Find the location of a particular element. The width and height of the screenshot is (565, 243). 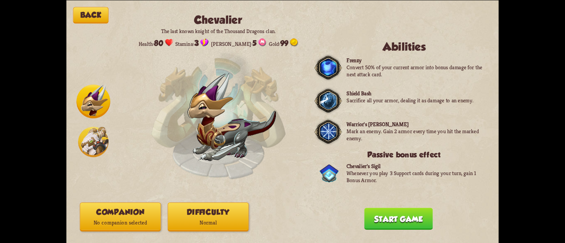

div: Gold: is located at coordinates (283, 42).